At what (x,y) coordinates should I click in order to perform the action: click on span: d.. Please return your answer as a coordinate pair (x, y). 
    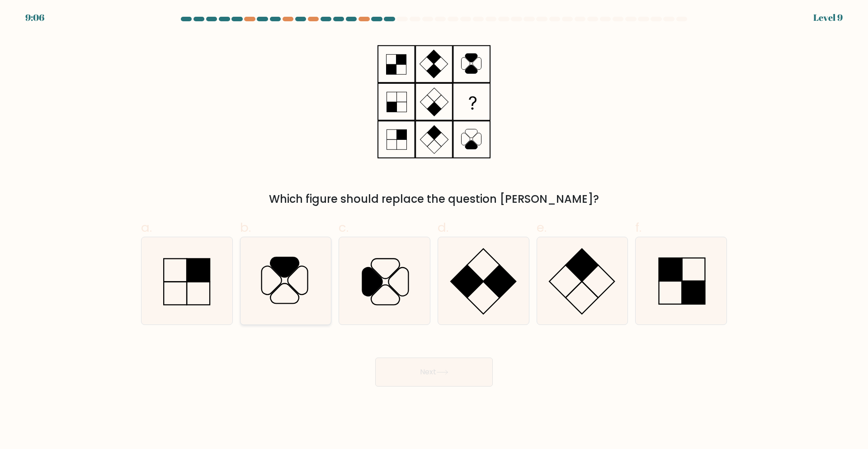
    Looking at the image, I should click on (443, 227).